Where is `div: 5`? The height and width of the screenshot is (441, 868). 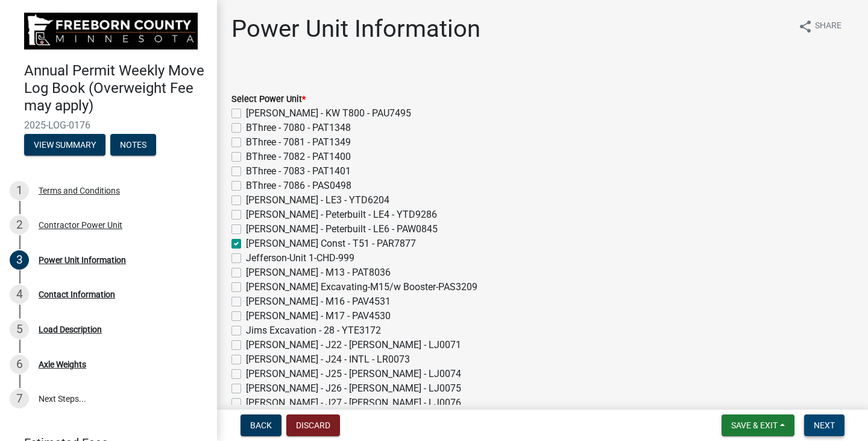
div: 5 is located at coordinates (19, 329).